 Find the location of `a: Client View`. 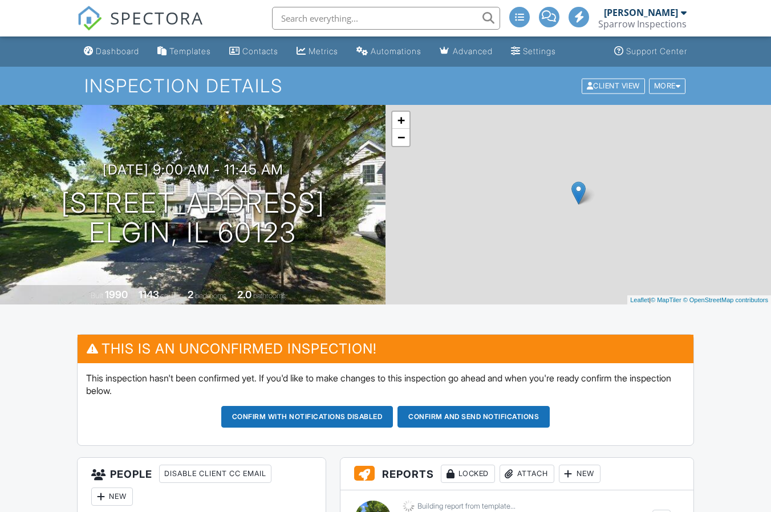

a: Client View is located at coordinates (614, 85).